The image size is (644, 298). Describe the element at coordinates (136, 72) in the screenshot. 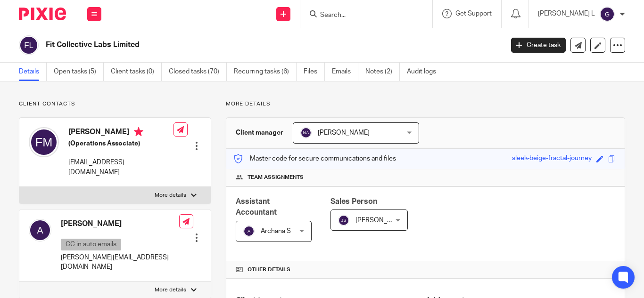

I see `a: Client tasks (0)` at that location.